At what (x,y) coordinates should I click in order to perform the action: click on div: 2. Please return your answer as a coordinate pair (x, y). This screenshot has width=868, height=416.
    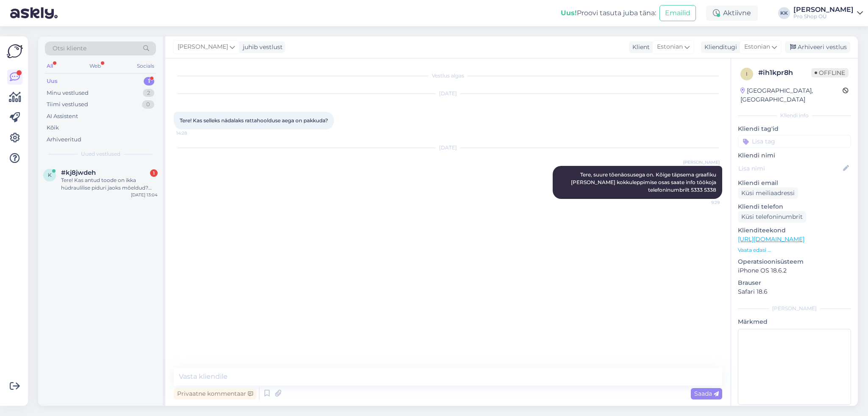
    Looking at the image, I should click on (149, 93).